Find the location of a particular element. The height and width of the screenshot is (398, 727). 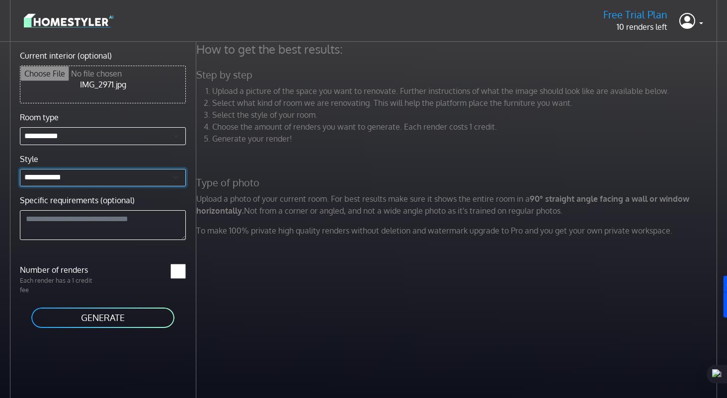

h5: Type of photo is located at coordinates (458, 182).